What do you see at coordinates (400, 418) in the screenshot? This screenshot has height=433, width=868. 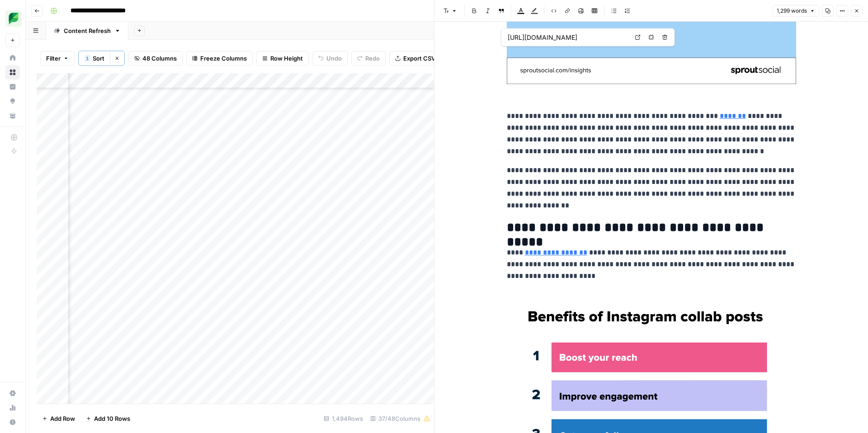 I see `div: 37/48 Columns` at bounding box center [400, 418].